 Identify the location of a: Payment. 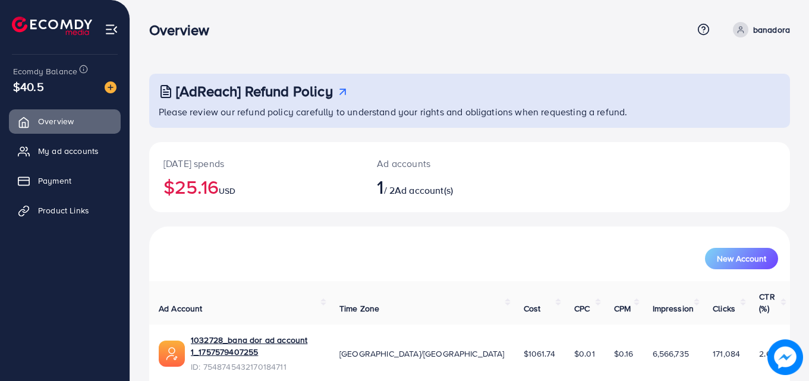
(65, 181).